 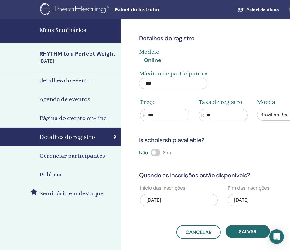 What do you see at coordinates (65, 99) in the screenshot?
I see `h4: Agenda de eventos` at bounding box center [65, 99].